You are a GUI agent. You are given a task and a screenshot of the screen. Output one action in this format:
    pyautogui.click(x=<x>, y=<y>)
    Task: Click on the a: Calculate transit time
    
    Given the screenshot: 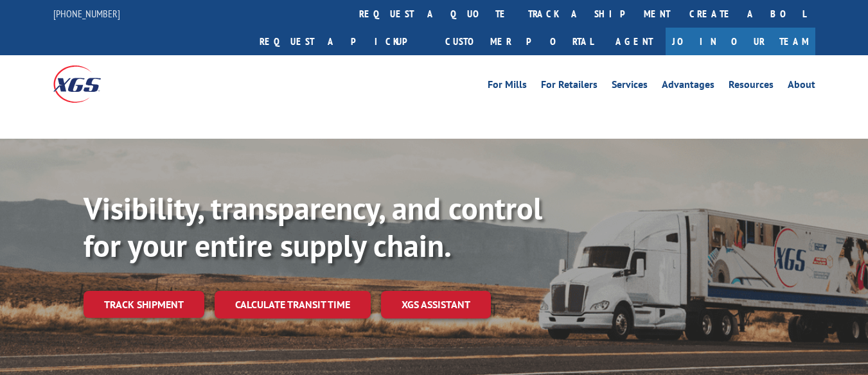 What is the action you would take?
    pyautogui.click(x=293, y=305)
    